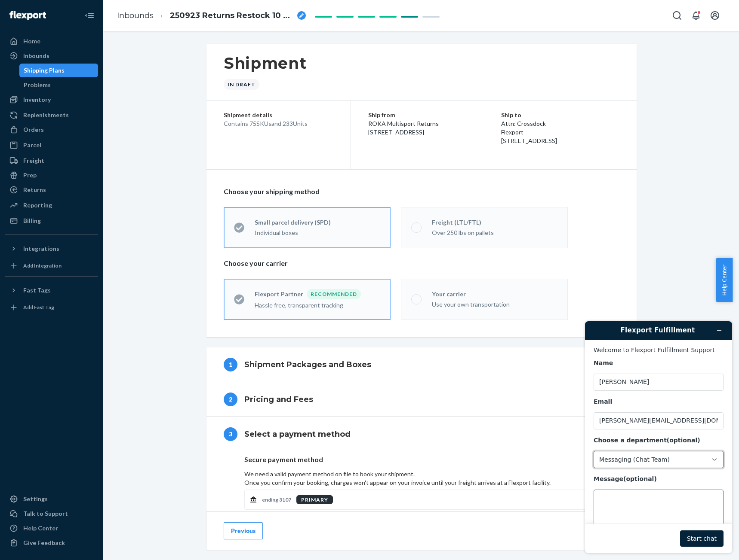 Image resolution: width=739 pixels, height=560 pixels. Describe the element at coordinates (243, 531) in the screenshot. I see `button: Previous` at that location.